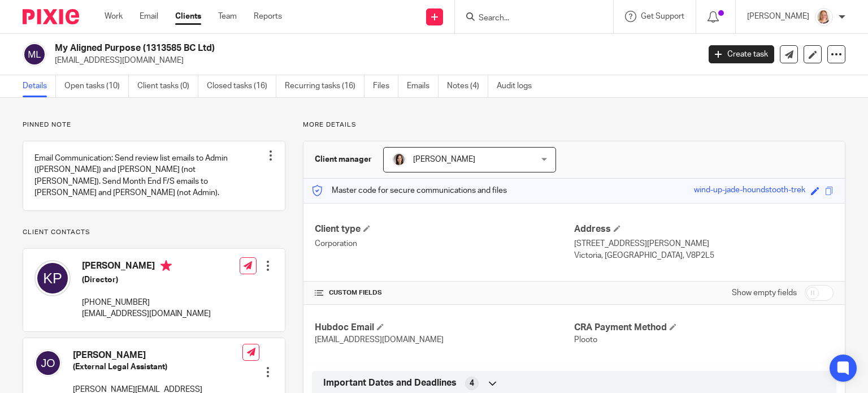 This screenshot has height=393, width=868. Describe the element at coordinates (168, 86) in the screenshot. I see `a: Client tasks (0)` at that location.